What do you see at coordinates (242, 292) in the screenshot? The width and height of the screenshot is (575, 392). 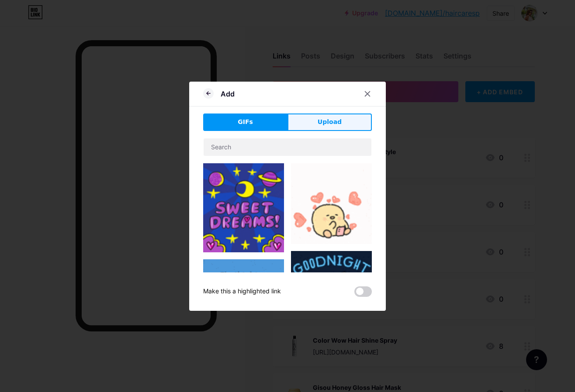 I see `div: Make this a highlighted link` at bounding box center [242, 292].